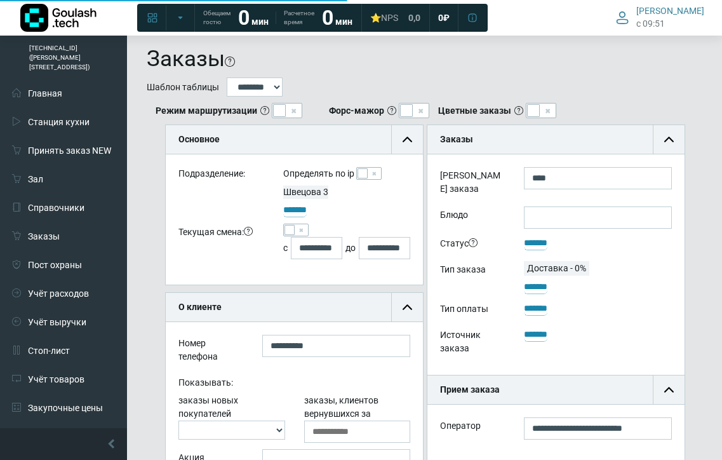 The image size is (722, 460). What do you see at coordinates (217, 18) in the screenshot?
I see `span: Обещаем гостю` at bounding box center [217, 18].